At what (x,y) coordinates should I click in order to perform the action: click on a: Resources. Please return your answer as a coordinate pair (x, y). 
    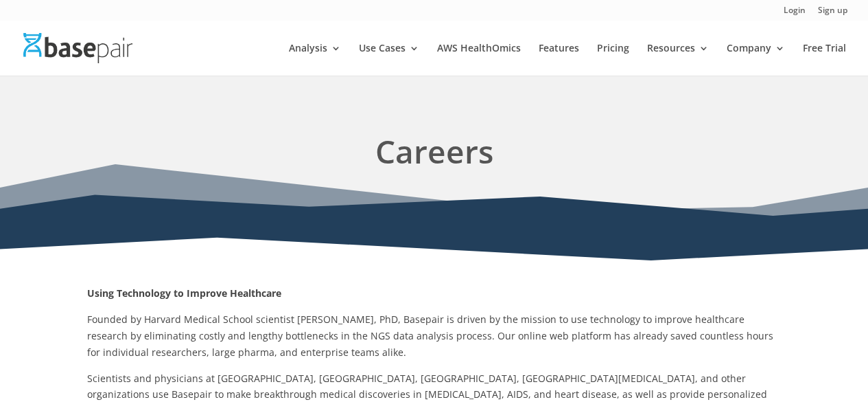
    Looking at the image, I should click on (678, 59).